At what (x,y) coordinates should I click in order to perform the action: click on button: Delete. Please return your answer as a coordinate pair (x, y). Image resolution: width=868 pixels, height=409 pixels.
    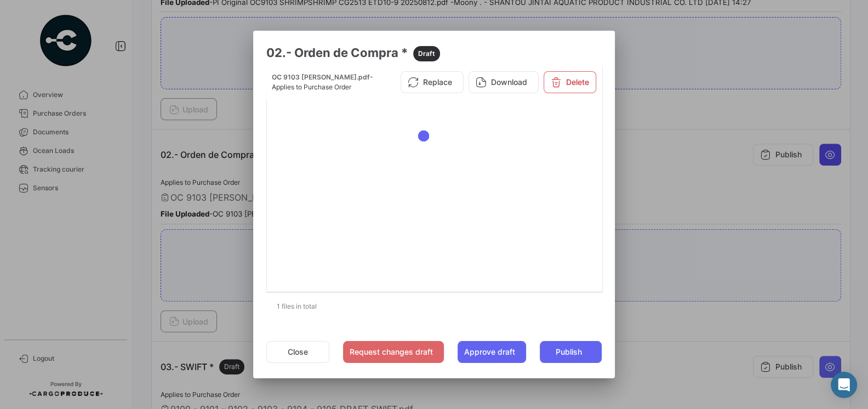
    Looking at the image, I should click on (570, 82).